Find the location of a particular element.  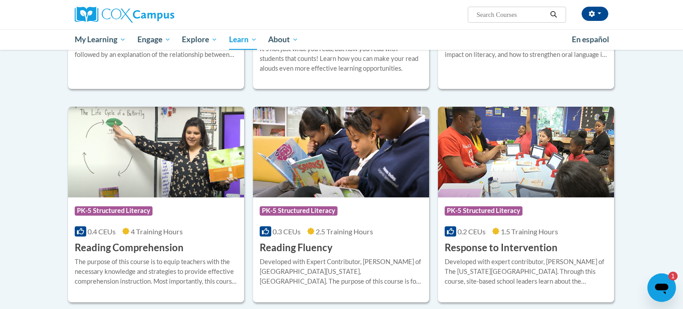

button: Search is located at coordinates (554, 15).